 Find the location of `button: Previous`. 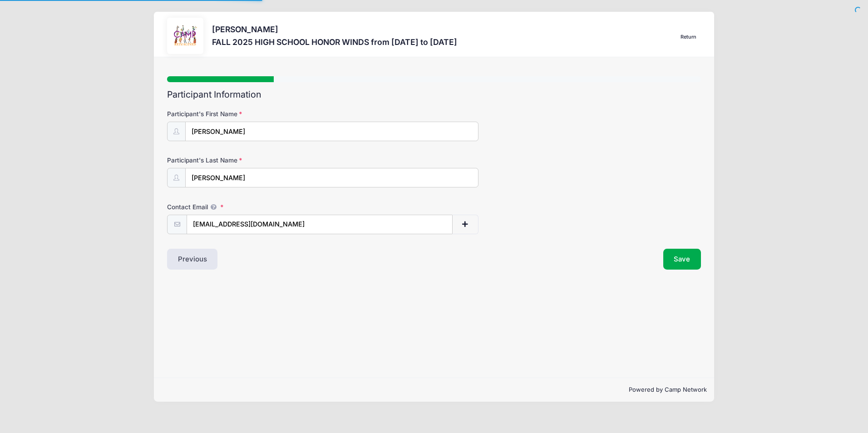

button: Previous is located at coordinates (193, 259).